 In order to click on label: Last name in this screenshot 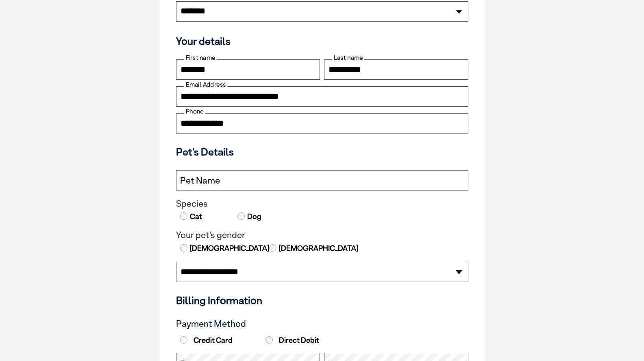, I will do `click(348, 58)`.